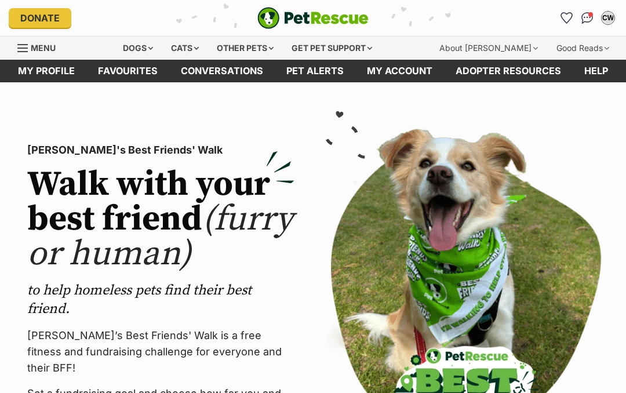  Describe the element at coordinates (399, 71) in the screenshot. I see `a: My account` at that location.